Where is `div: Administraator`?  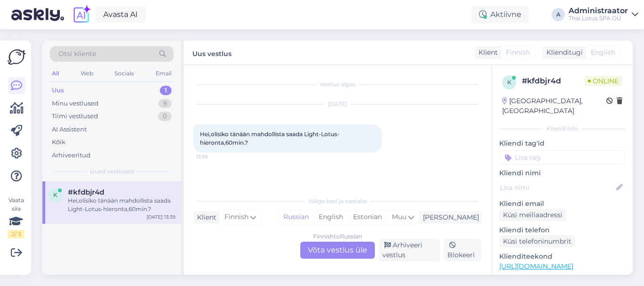 div: Administraator is located at coordinates (598, 11).